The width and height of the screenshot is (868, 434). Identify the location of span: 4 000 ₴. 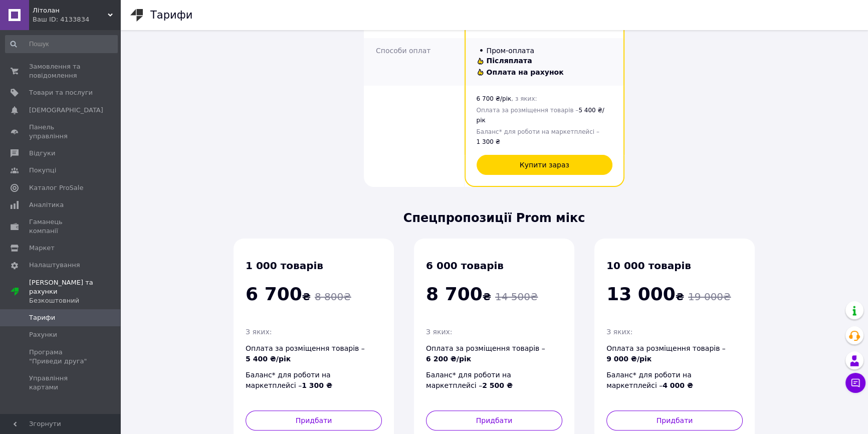
(678, 385).